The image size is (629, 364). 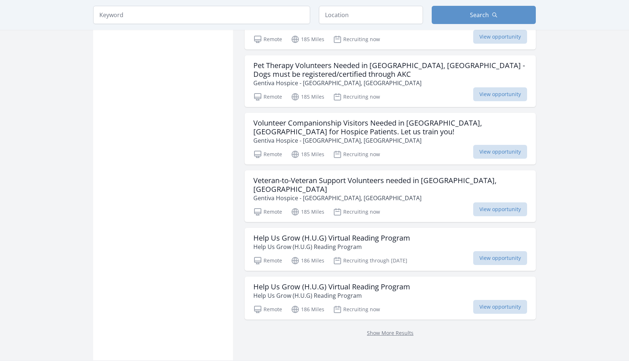 I want to click on input: Location, so click(x=371, y=15).